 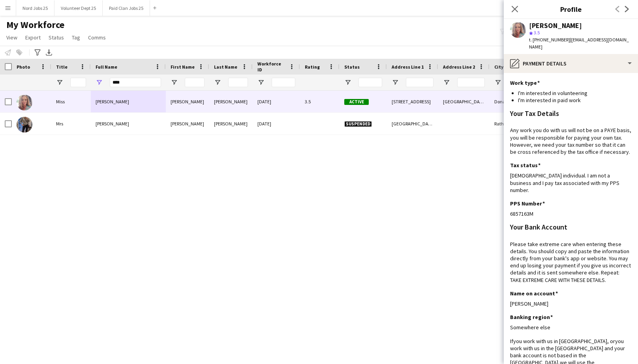 I want to click on span: If, so click(x=512, y=341).